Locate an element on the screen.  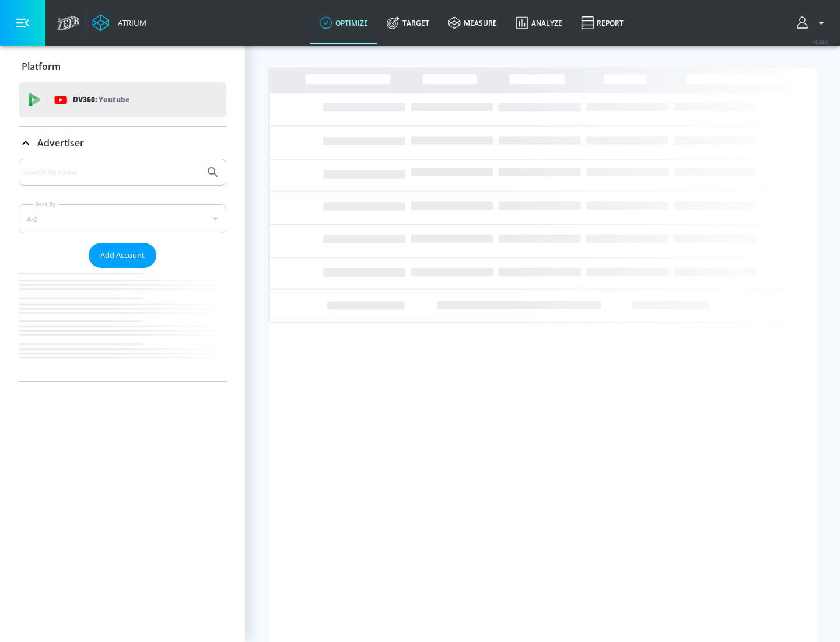
p: Platform is located at coordinates (41, 67).